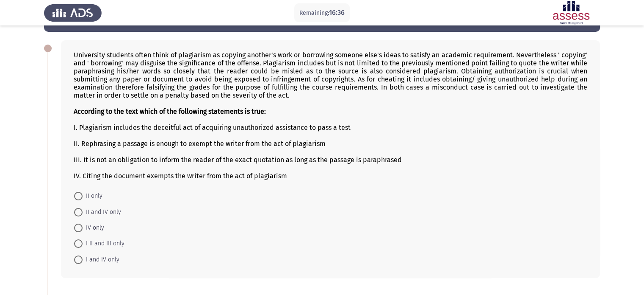  Describe the element at coordinates (103, 244) in the screenshot. I see `span: I II and III only` at that location.